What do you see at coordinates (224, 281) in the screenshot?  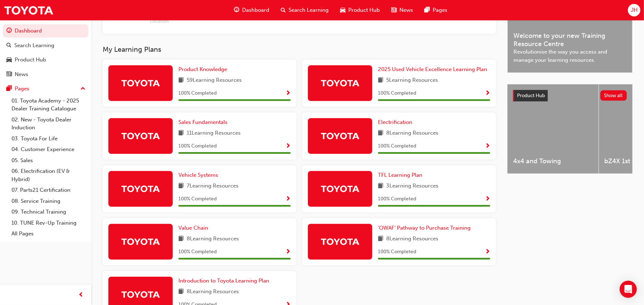 I see `span: Introduction to Toyota Learning Plan` at bounding box center [224, 281].